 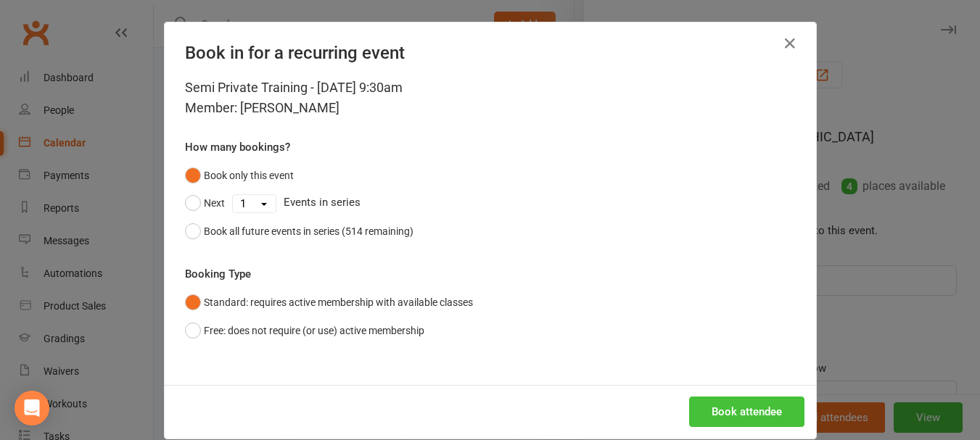 What do you see at coordinates (746, 412) in the screenshot?
I see `button: Book attendee` at bounding box center [746, 412].